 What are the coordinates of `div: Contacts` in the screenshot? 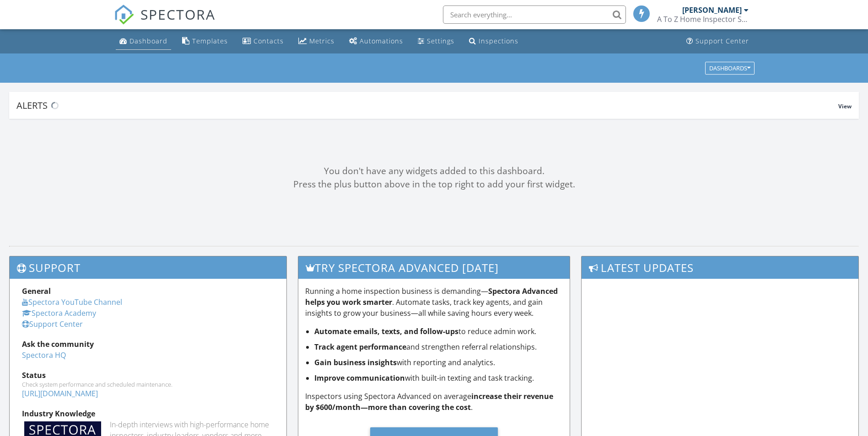 It's located at (269, 41).